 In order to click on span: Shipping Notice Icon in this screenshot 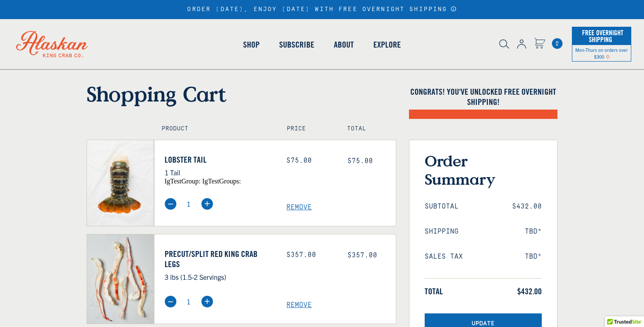, I will do `click(608, 56)`.